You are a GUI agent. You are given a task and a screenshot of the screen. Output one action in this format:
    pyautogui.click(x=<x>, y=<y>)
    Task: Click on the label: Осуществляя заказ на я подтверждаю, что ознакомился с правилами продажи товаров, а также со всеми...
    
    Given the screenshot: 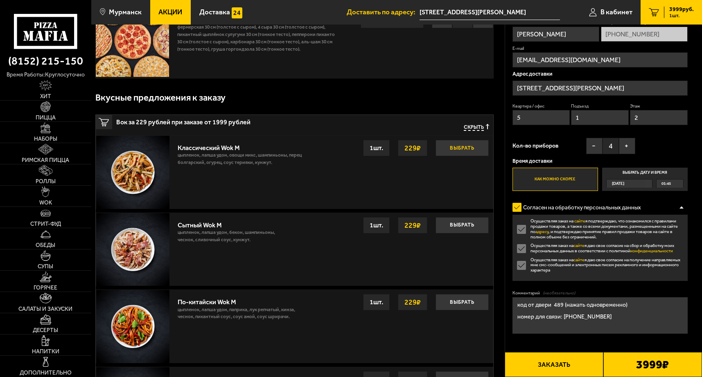 What is the action you would take?
    pyautogui.click(x=600, y=229)
    